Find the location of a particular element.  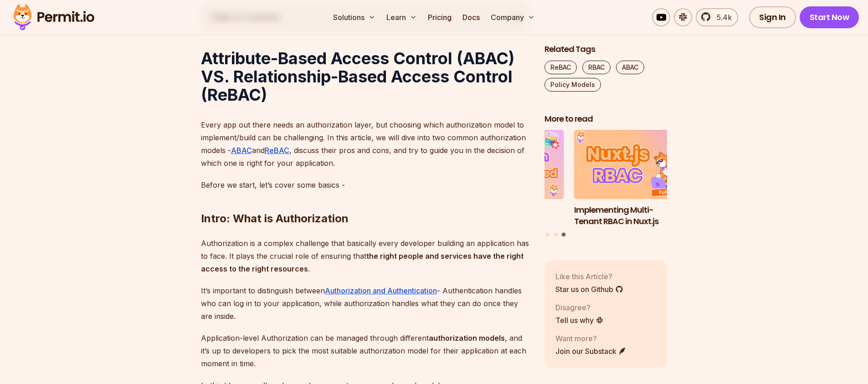

p: Before we start, let’s cover some basics - is located at coordinates (365, 185).